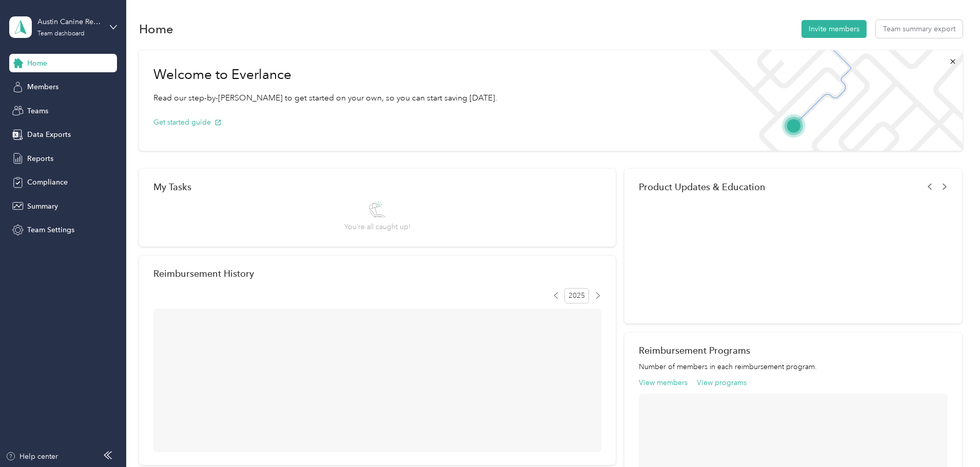 The height and width of the screenshot is (467, 980). I want to click on div: Help center, so click(32, 456).